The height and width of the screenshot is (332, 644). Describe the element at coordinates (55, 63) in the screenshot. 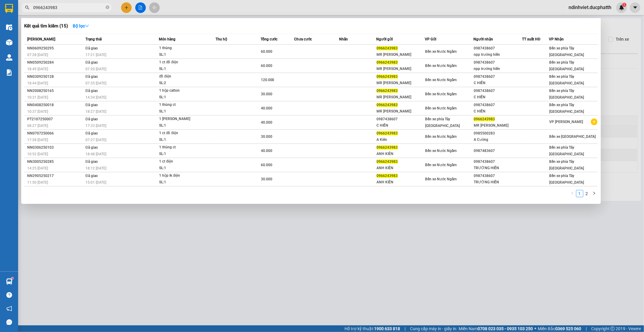

I see `div: NN0509250284` at that location.